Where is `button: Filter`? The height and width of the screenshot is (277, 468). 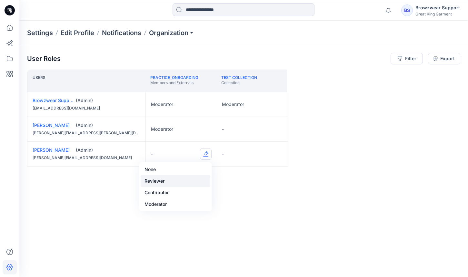
button: Filter is located at coordinates (407, 59).